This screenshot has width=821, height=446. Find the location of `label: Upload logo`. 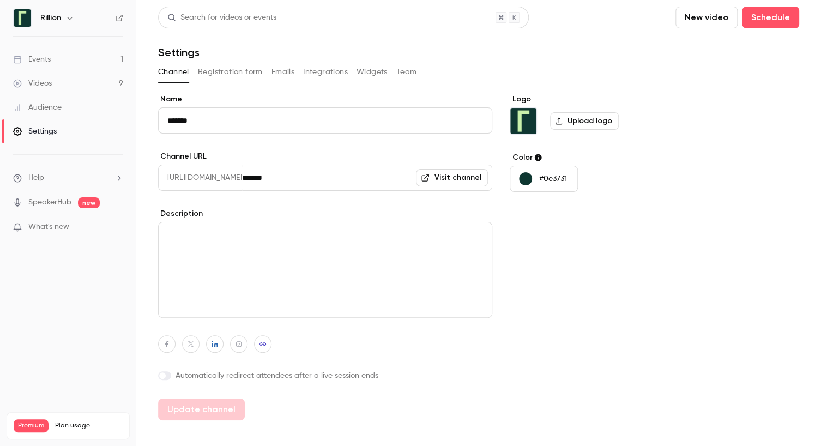

label: Upload logo is located at coordinates (584, 121).